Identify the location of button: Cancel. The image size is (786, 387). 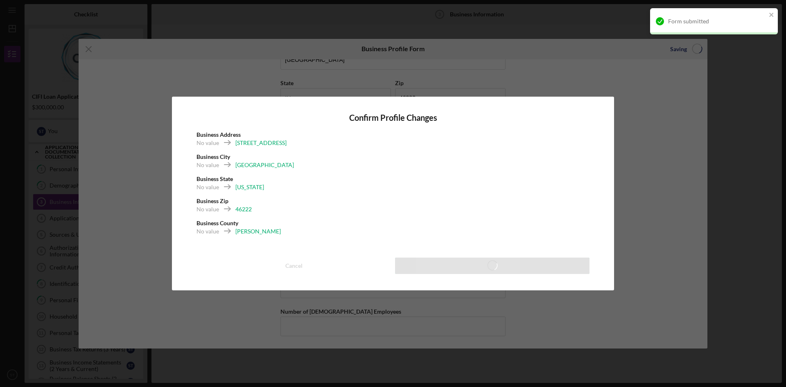
(293, 266).